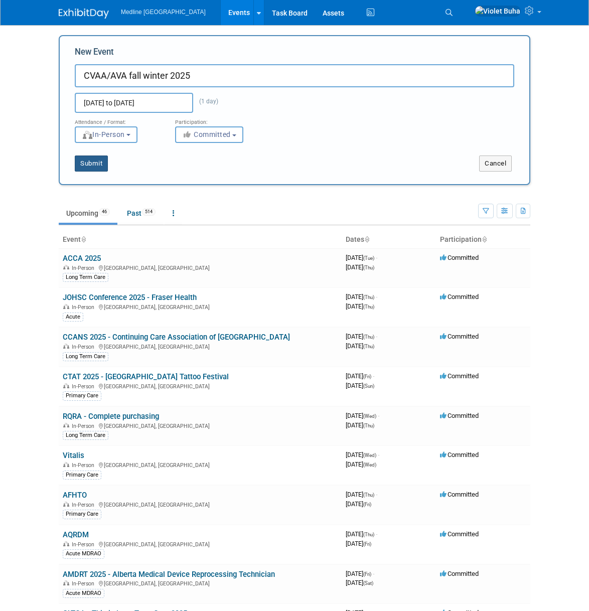 This screenshot has width=589, height=611. I want to click on a: AQRDM, so click(76, 535).